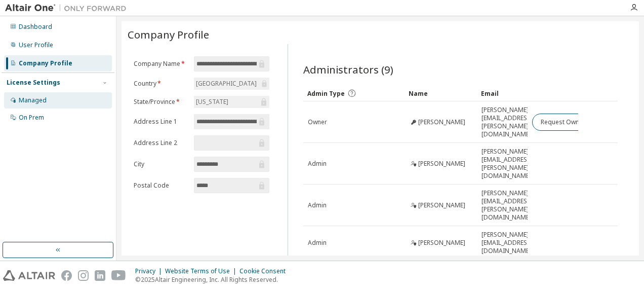  Describe the element at coordinates (502, 93) in the screenshot. I see `div: Email` at that location.